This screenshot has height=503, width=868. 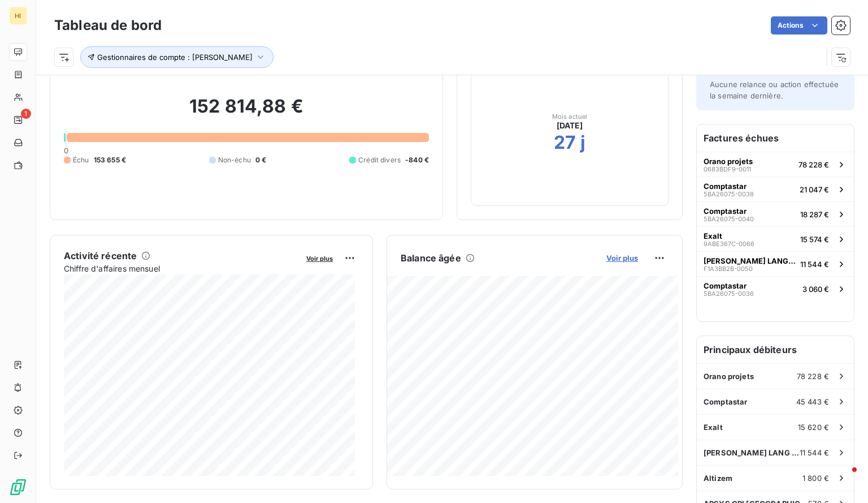 What do you see at coordinates (18, 487) in the screenshot?
I see `img: Logo LeanPay` at bounding box center [18, 487].